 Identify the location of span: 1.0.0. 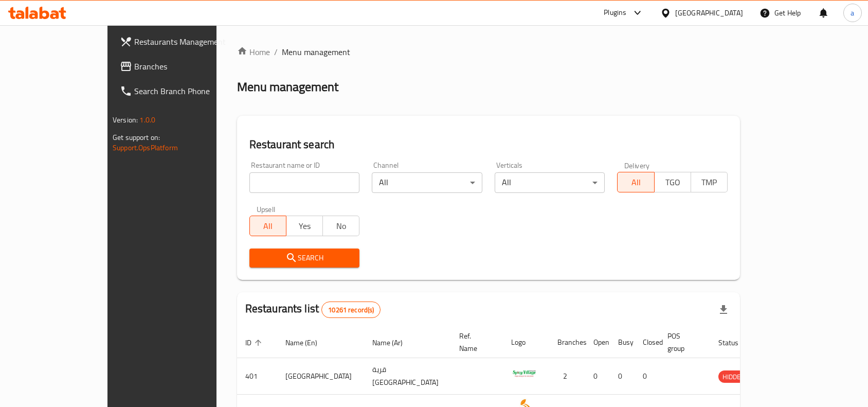
(147, 120).